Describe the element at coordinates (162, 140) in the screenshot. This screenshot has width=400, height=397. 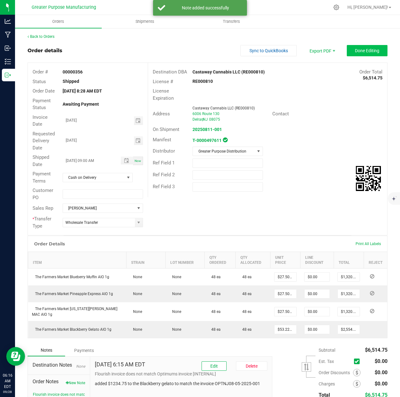
I see `span: Manifest` at that location.